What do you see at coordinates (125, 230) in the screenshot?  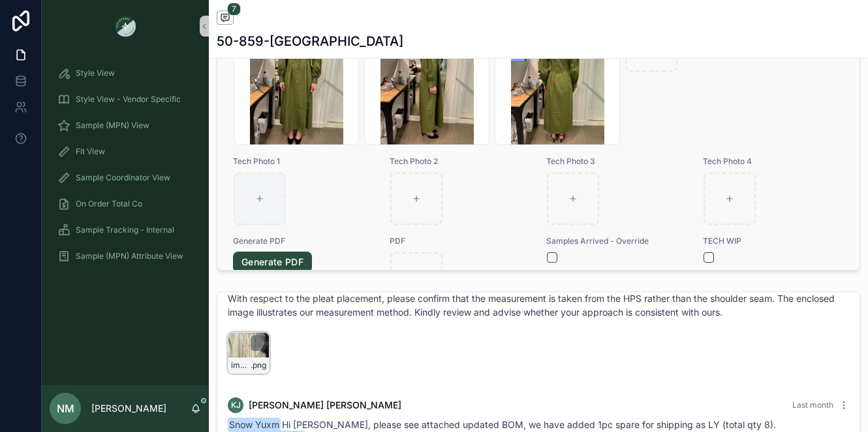 I see `a: Sample Tracking - Internal` at bounding box center [125, 230].